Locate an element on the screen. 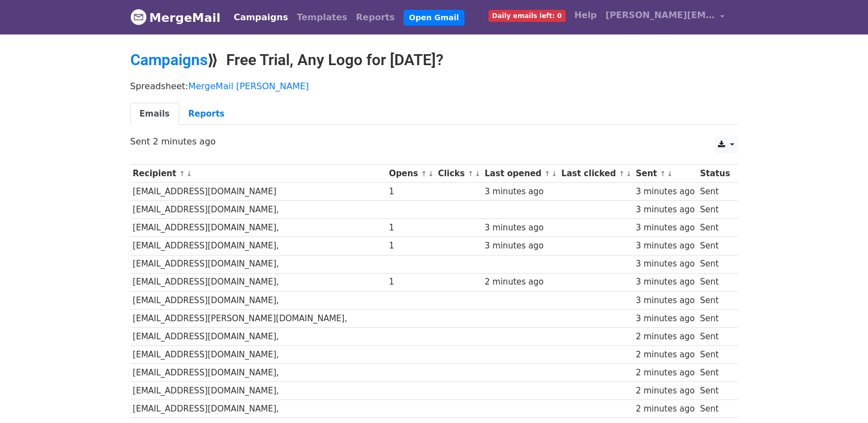 The height and width of the screenshot is (423, 868). a: Daily emails left: 0 is located at coordinates (527, 15).